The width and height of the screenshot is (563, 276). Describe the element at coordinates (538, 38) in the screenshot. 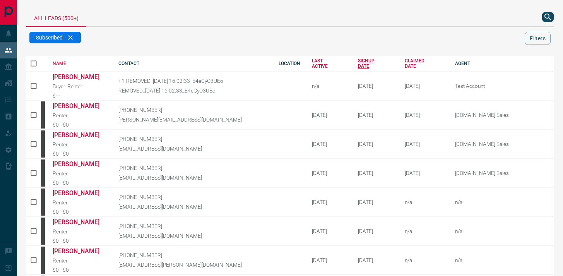

I see `button: Filters` at that location.